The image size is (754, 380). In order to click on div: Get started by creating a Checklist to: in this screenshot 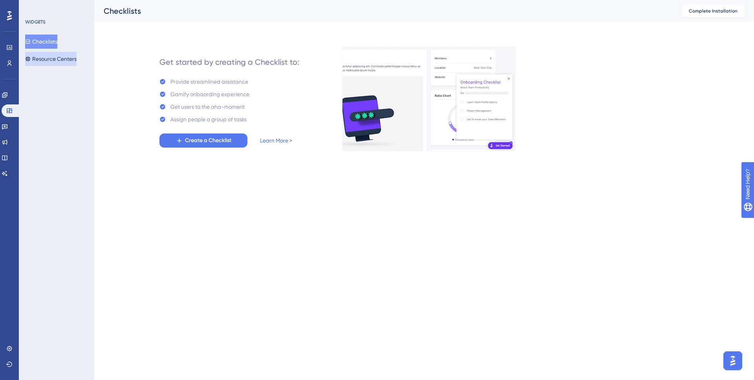, I will do `click(229, 62)`.